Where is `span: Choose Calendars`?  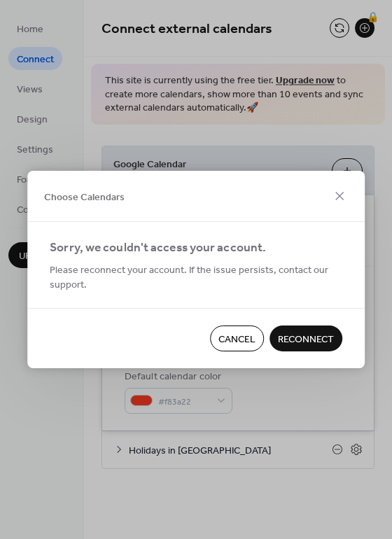
span: Choose Calendars is located at coordinates (84, 197).